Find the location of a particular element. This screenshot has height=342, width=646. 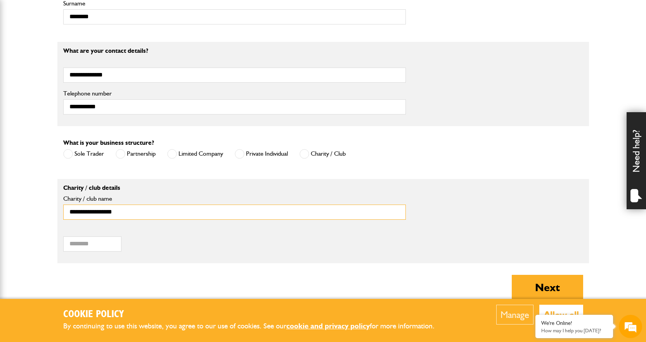

div: Minimize live chat window is located at coordinates (137, 13).